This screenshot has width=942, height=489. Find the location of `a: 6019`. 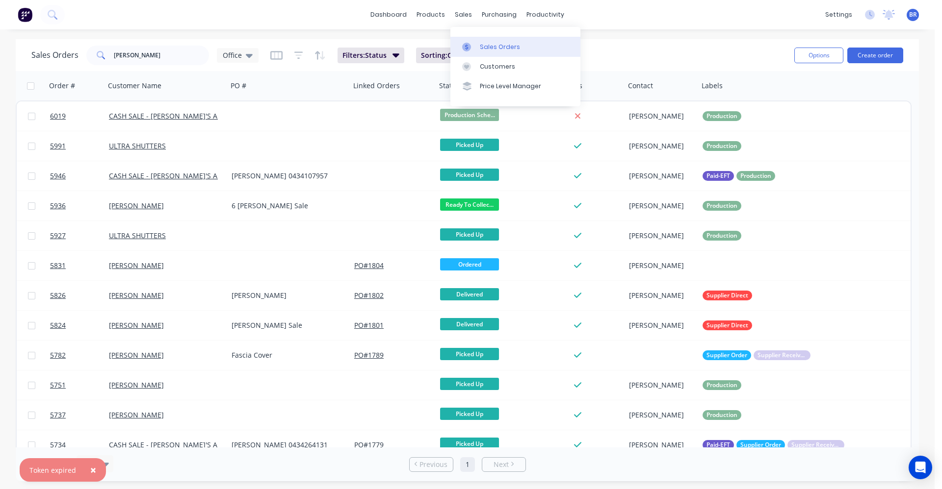

a: 6019 is located at coordinates (79, 116).